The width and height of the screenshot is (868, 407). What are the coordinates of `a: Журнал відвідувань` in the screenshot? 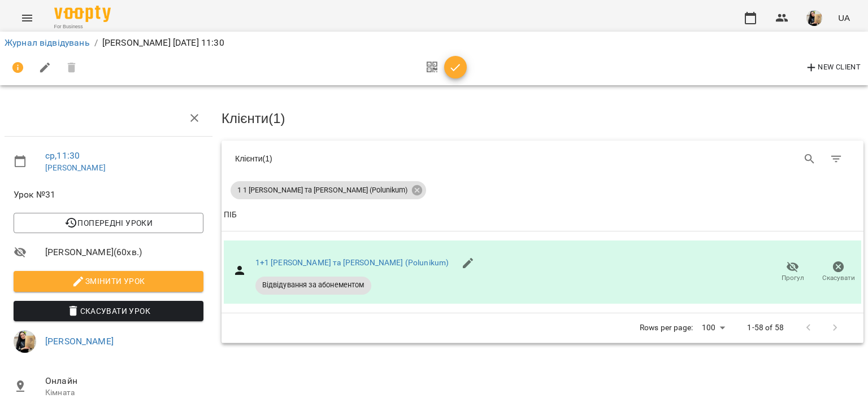 It's located at (47, 43).